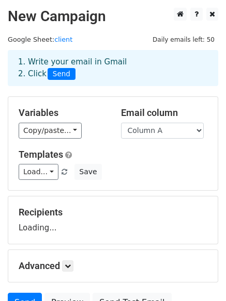 Image resolution: width=226 pixels, height=301 pixels. Describe the element at coordinates (50, 131) in the screenshot. I see `a: Copy/paste...` at that location.